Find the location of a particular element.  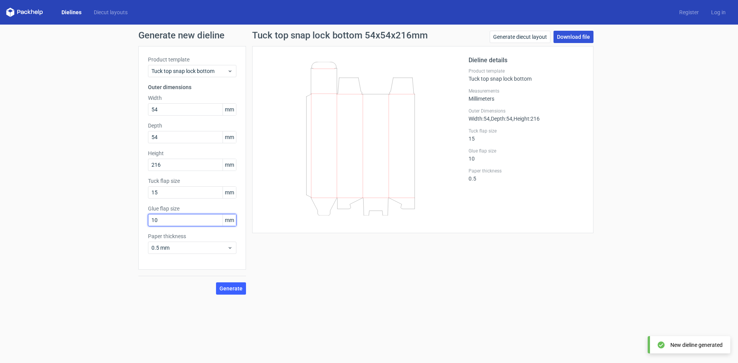

span: Tuck top snap lock bottom is located at coordinates (189, 71).